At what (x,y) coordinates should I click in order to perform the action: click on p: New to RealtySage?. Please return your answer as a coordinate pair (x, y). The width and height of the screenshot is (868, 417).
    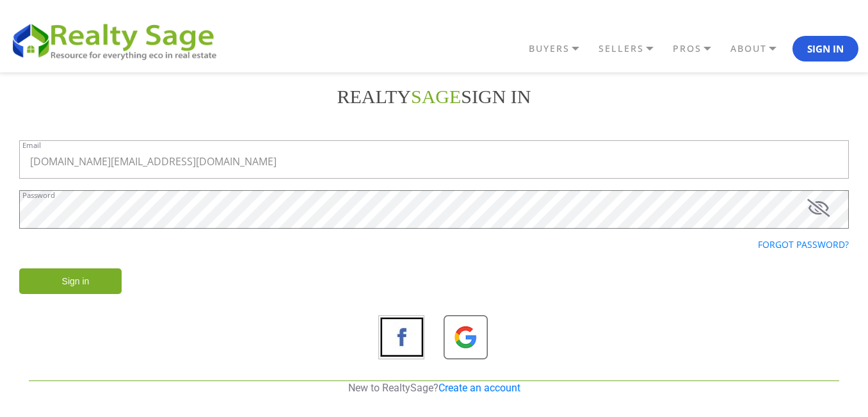
    Looking at the image, I should click on (434, 389).